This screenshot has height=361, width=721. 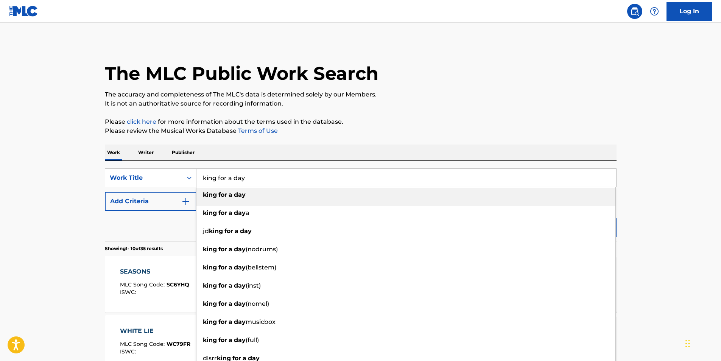 I want to click on p: It is not an authoritative source for recording information., so click(x=361, y=104).